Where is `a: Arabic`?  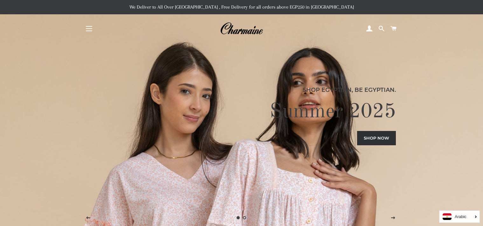 a: Arabic is located at coordinates (459, 216).